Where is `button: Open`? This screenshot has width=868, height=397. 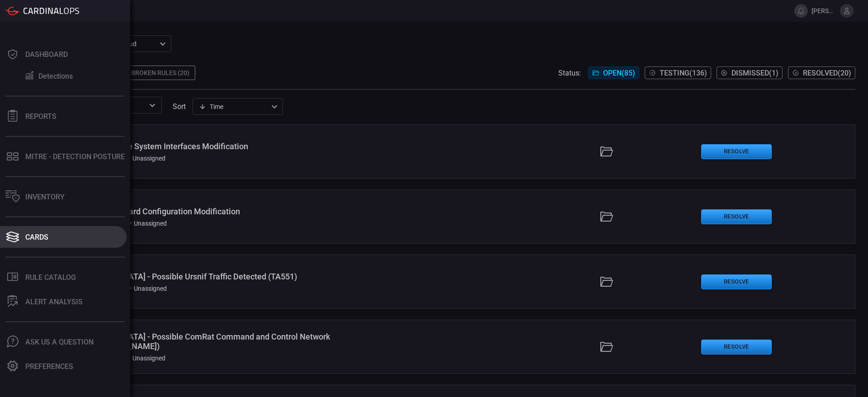 button: Open is located at coordinates (152, 106).